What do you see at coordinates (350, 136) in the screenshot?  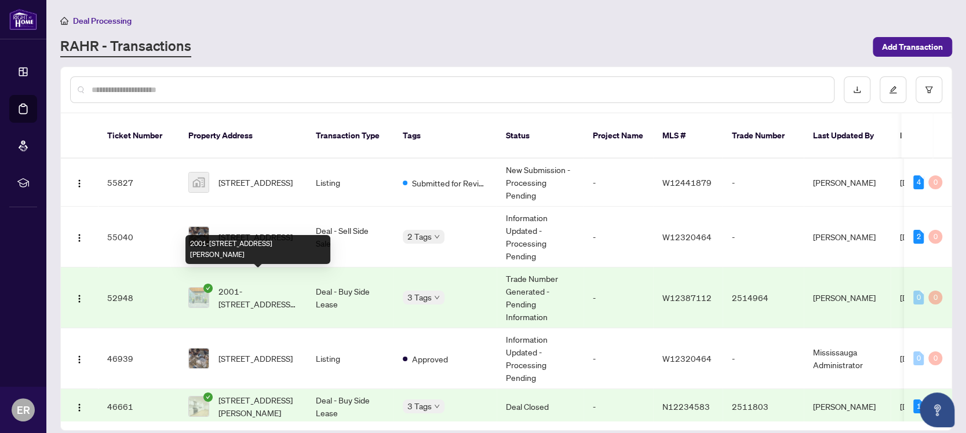 I see `th: Transaction Type` at bounding box center [350, 136].